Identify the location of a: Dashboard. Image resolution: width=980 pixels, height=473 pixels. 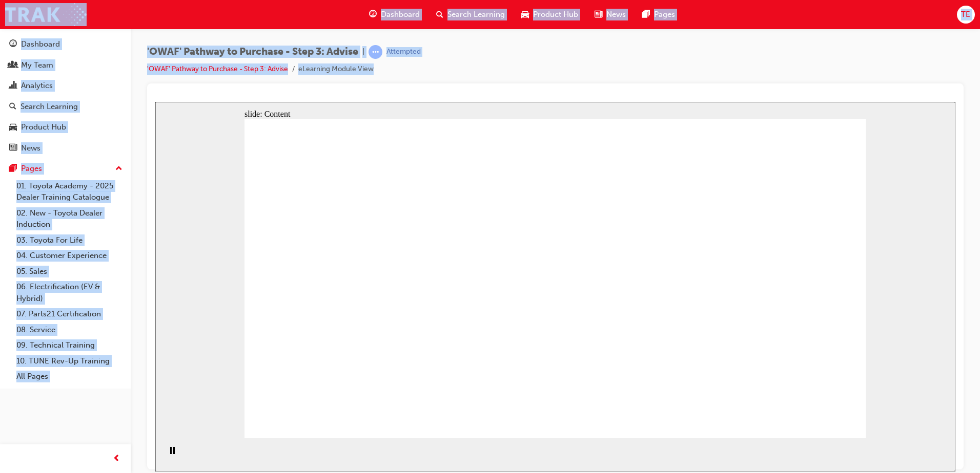
(65, 44).